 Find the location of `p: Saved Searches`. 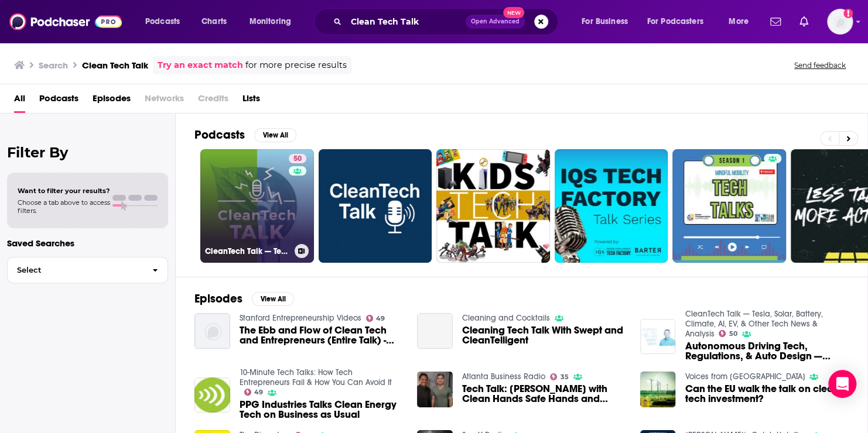

p: Saved Searches is located at coordinates (87, 243).